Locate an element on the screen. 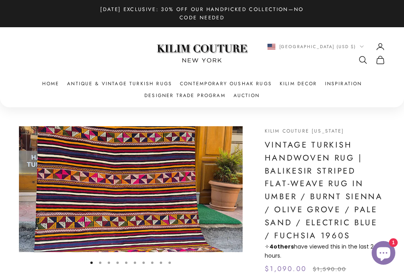 The image size is (404, 273). a: Home is located at coordinates (51, 84).